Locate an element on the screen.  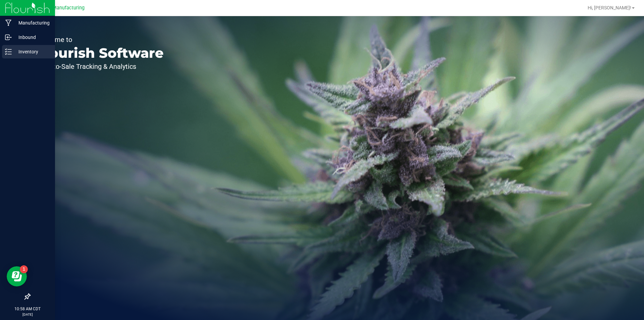
inline-svg: Manufacturing is located at coordinates (8, 22).